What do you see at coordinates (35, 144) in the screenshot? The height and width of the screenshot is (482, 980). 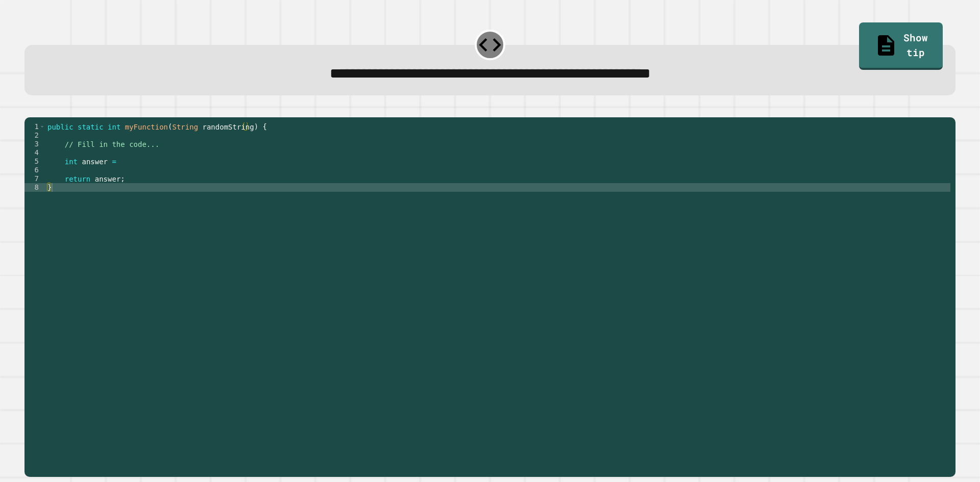 I see `div: 3` at bounding box center [35, 144].